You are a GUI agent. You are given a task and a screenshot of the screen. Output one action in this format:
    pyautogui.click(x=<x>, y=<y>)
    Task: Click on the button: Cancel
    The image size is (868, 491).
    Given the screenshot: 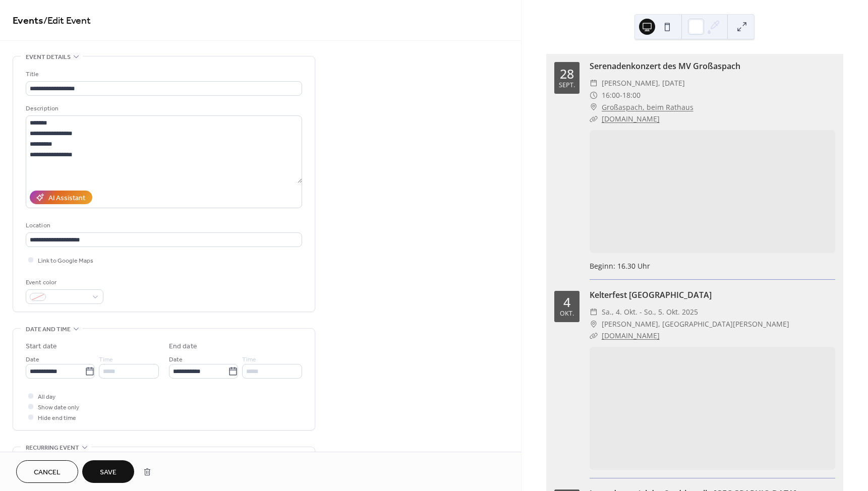 What is the action you would take?
    pyautogui.click(x=47, y=471)
    